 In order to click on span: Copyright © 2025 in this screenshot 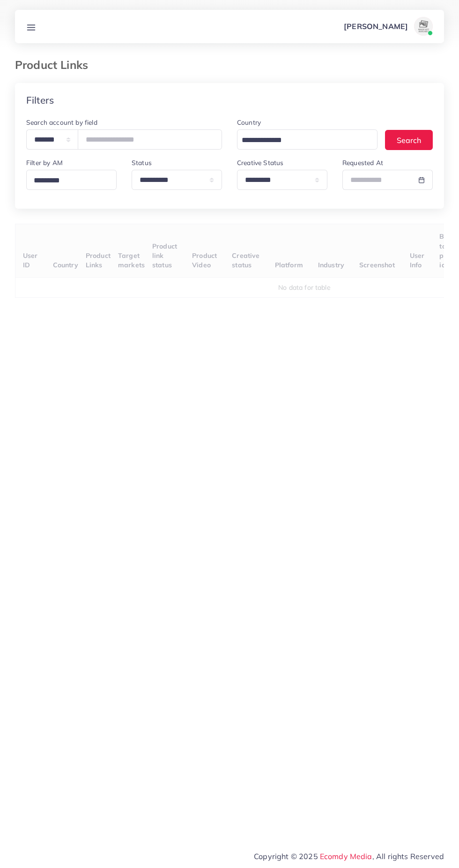, I will do `click(349, 856)`.